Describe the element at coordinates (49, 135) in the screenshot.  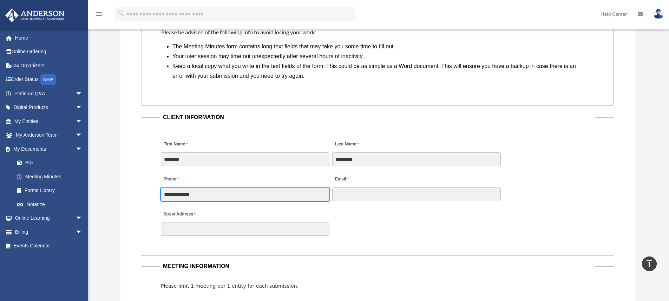
I see `a: My Anderson Teamarrow_drop_down` at that location.